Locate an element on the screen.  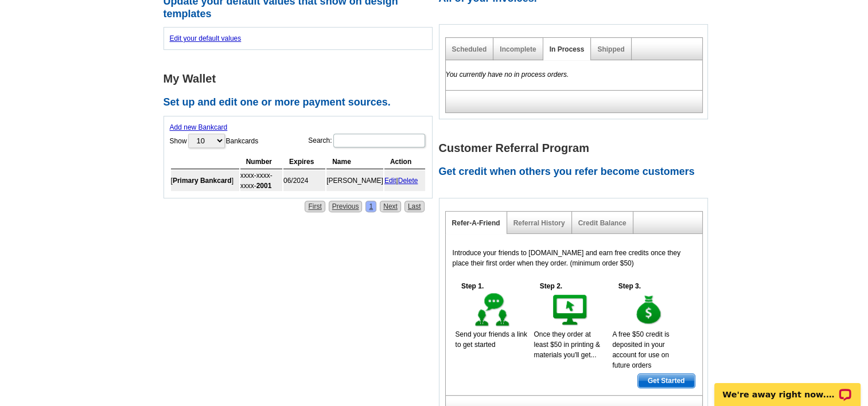
h5: Step 2. is located at coordinates (551, 286).